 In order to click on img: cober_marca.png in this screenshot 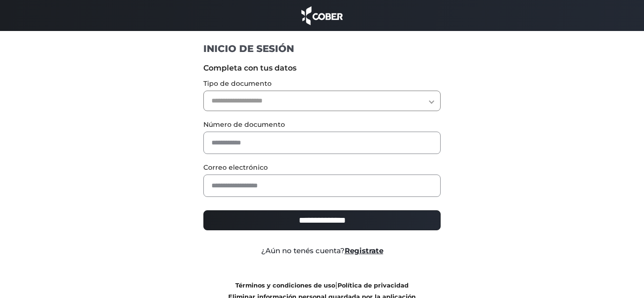, I will do `click(322, 15)`.